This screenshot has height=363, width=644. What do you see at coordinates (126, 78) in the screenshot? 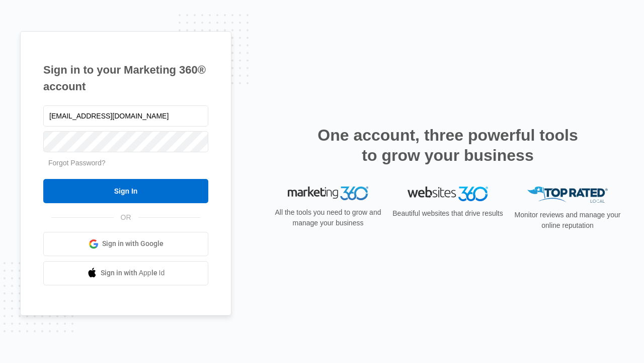
I see `h1: Sign in to your Marketing 360® account` at bounding box center [126, 78].